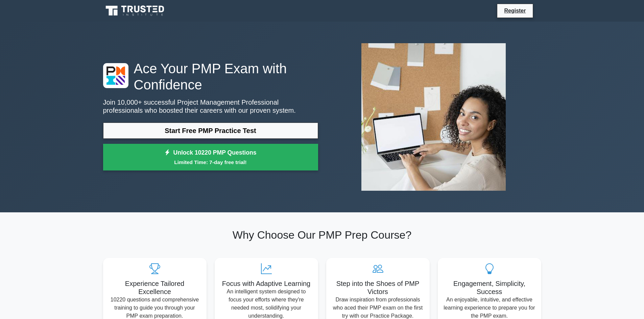  I want to click on h5: Step into the Shoes of PMP Victors, so click(378, 287).